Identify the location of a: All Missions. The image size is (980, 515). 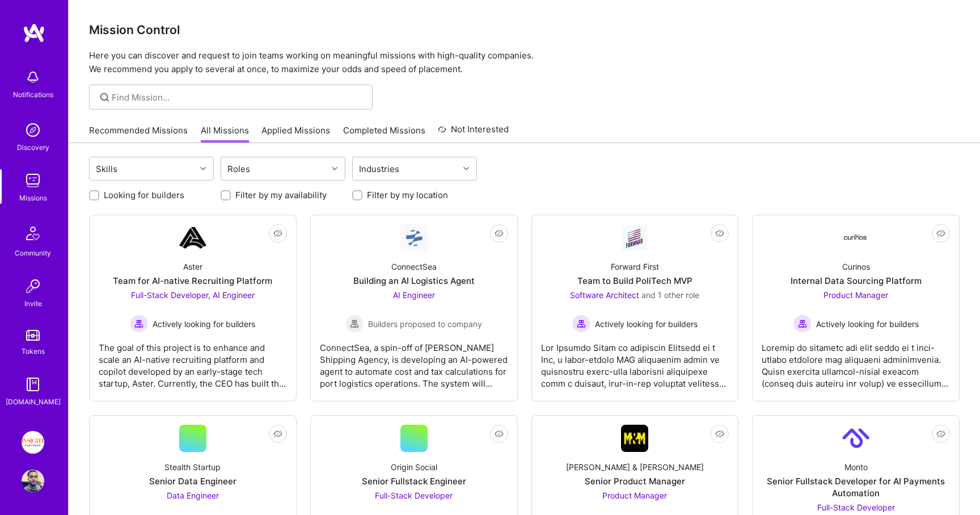
(225, 134).